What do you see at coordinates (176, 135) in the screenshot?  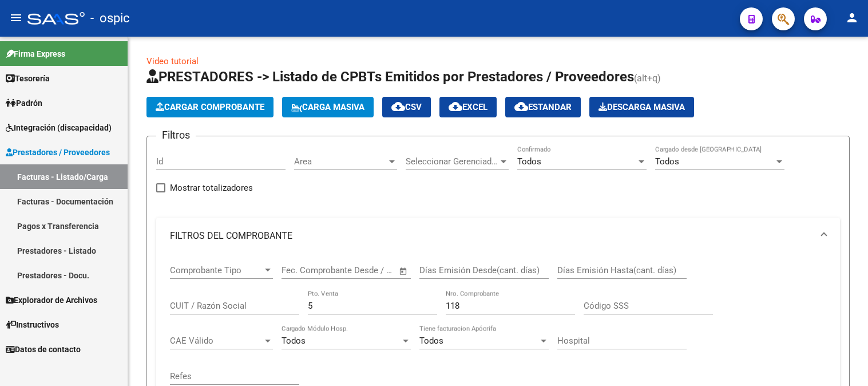 I see `h3: Filtros` at bounding box center [176, 135].